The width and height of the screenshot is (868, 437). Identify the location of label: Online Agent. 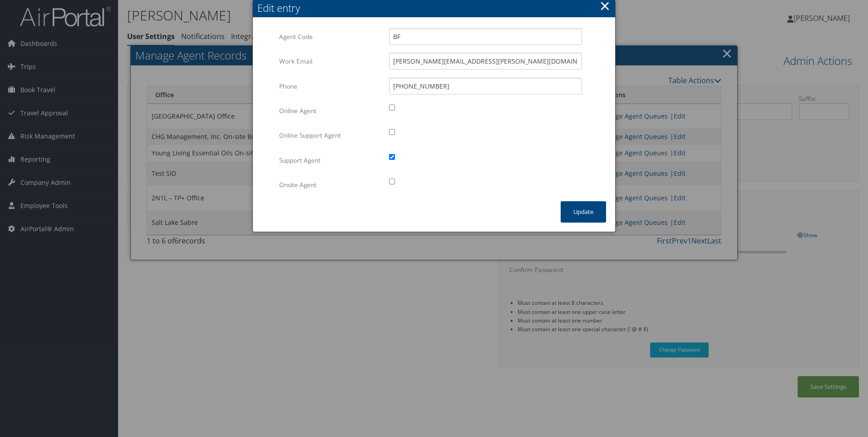
(330, 111).